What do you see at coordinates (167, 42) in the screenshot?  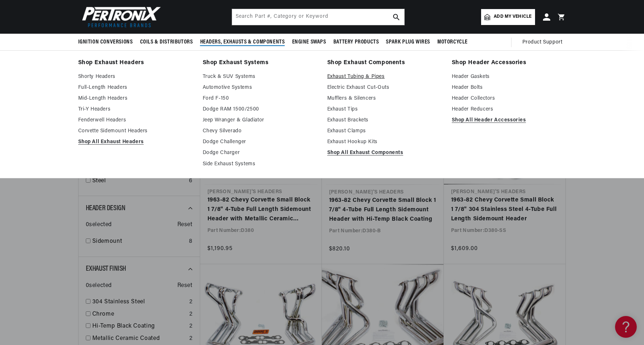 I see `summary: Coils & Distributors` at bounding box center [167, 42].